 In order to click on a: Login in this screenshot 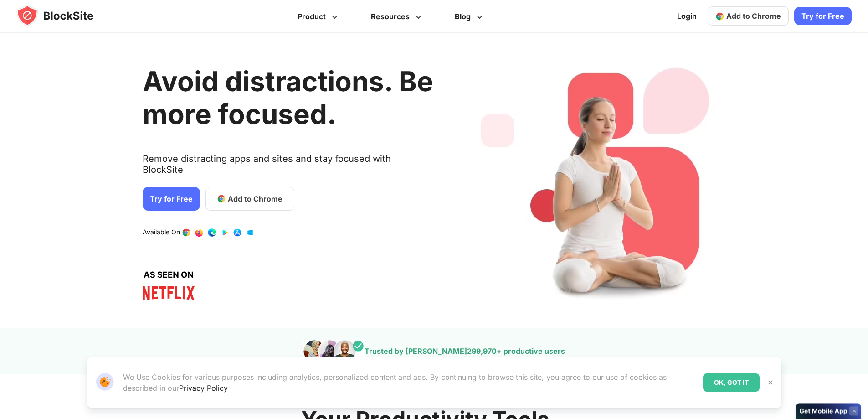, I will do `click(687, 16)`.